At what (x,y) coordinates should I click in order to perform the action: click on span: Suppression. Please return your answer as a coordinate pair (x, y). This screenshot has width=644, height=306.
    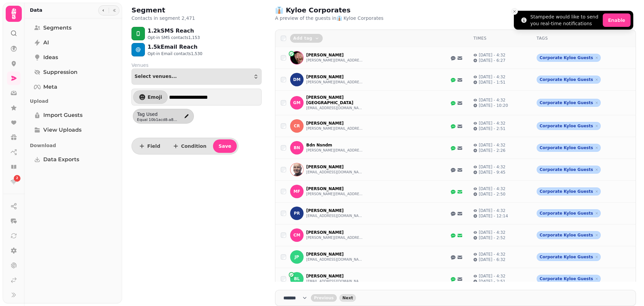
    Looking at the image, I should click on (60, 72).